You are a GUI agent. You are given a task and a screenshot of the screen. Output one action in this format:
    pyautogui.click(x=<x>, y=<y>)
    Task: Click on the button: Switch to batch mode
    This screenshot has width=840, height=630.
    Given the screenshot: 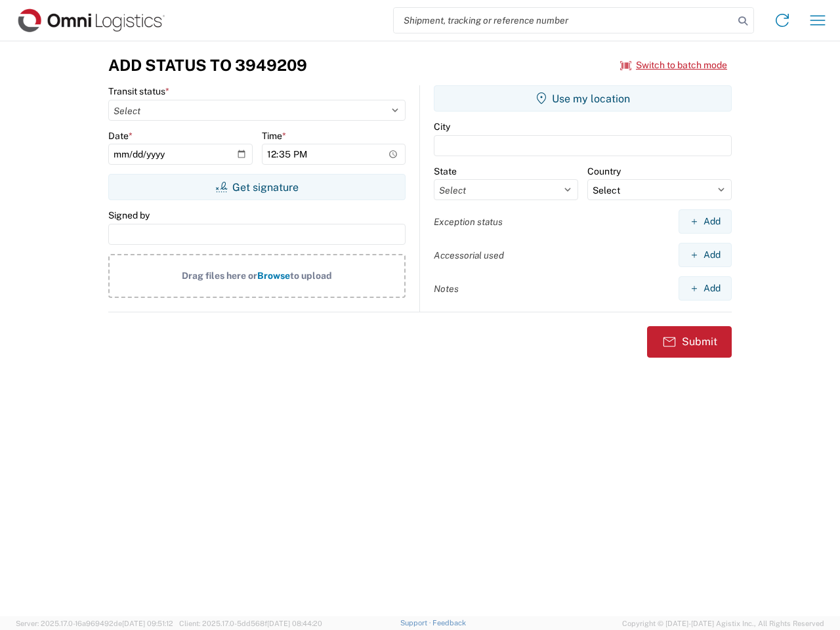 What is the action you would take?
    pyautogui.click(x=673, y=65)
    